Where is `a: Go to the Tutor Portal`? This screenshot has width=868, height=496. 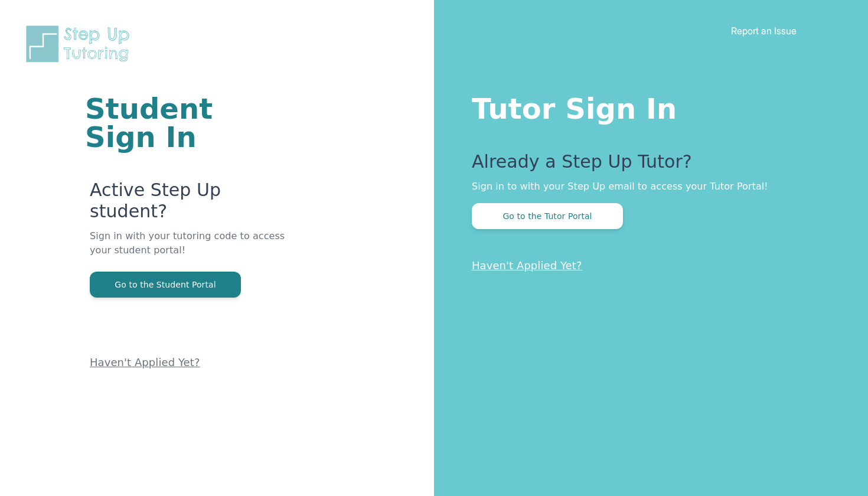
a: Go to the Tutor Portal is located at coordinates (547, 215).